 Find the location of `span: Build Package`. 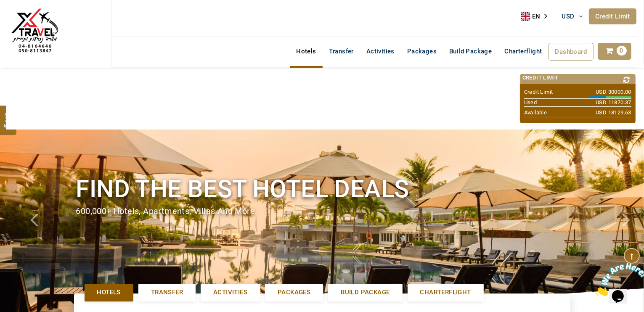

span: Build Package is located at coordinates (365, 292).